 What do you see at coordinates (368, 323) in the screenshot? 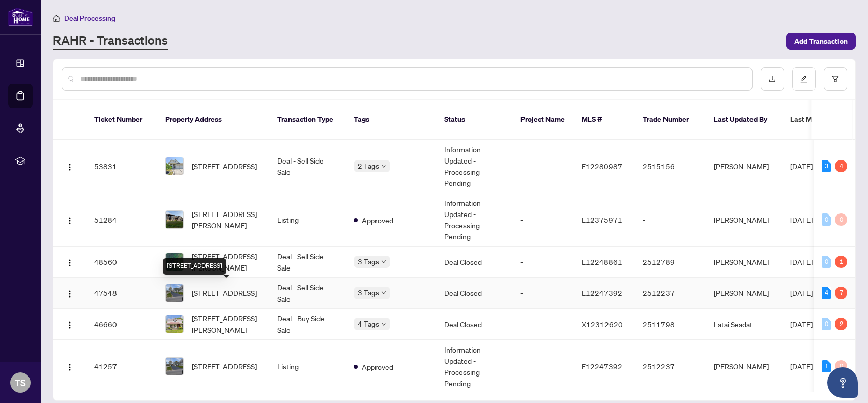
I see `span: 4 Tags` at bounding box center [368, 323].